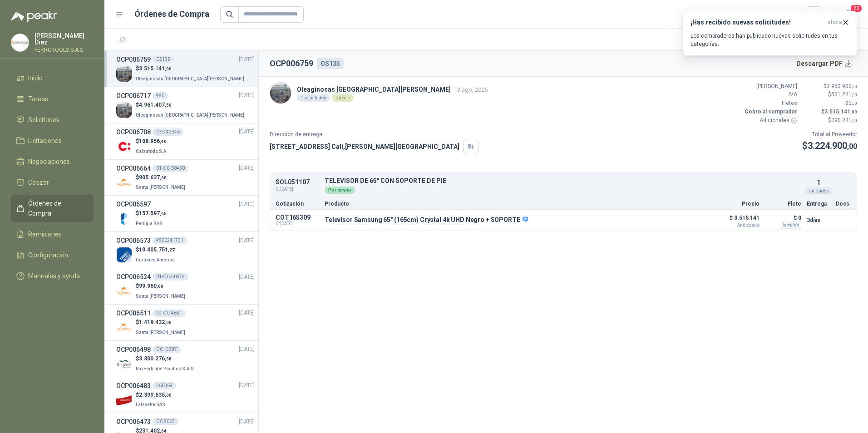  Describe the element at coordinates (148, 223) in the screenshot. I see `span: Perugia SAS` at that location.